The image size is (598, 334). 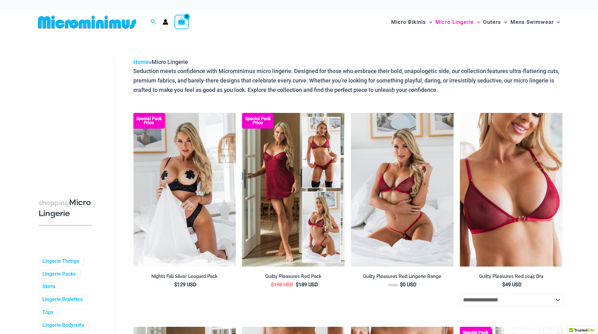 What do you see at coordinates (293, 190) in the screenshot?
I see `a: Guilty Pleasures Red Collection Pack F Guilty Pleasures Red Collection Pack BGuilty Pleasures Red...` at bounding box center [293, 190].